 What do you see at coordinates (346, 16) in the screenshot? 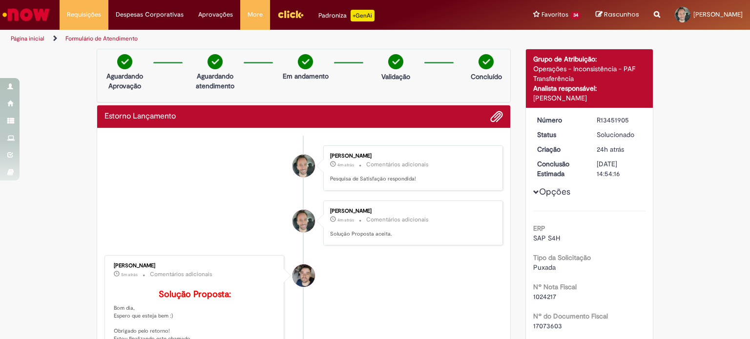
I see `div: Padroniza` at bounding box center [346, 16].